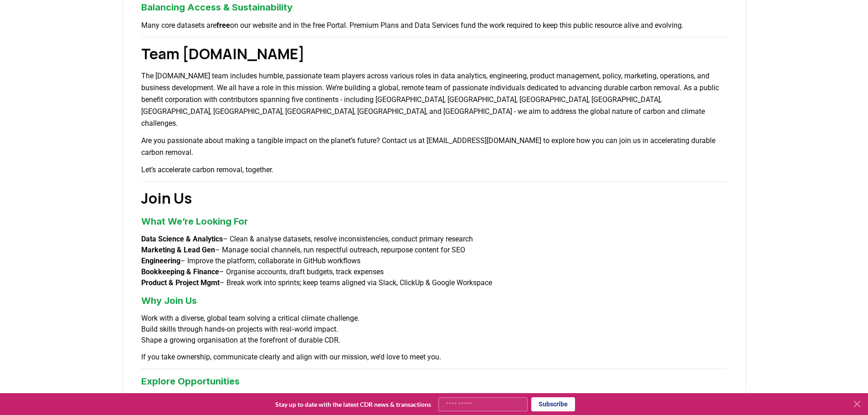  What do you see at coordinates (181, 282) in the screenshot?
I see `strong: Product & Project Mgmt` at bounding box center [181, 282].